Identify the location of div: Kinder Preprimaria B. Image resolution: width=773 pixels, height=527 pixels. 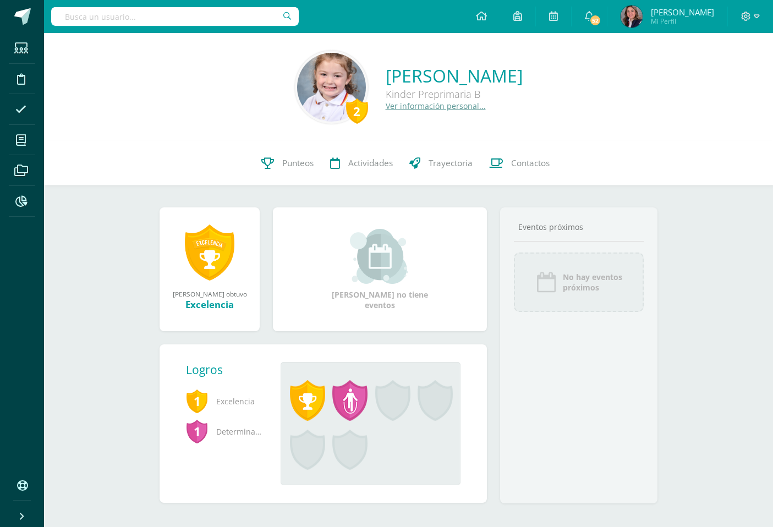
(454, 94).